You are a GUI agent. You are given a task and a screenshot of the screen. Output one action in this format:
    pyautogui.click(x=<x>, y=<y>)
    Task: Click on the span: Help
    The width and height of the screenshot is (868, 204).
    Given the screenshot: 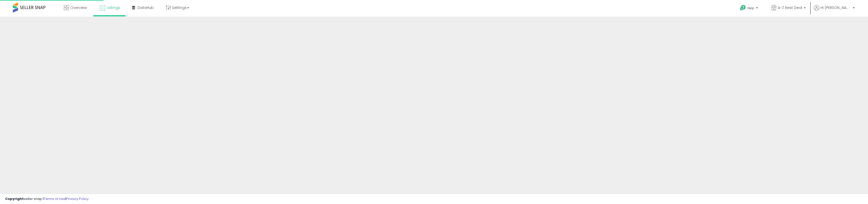 What is the action you would take?
    pyautogui.click(x=751, y=8)
    